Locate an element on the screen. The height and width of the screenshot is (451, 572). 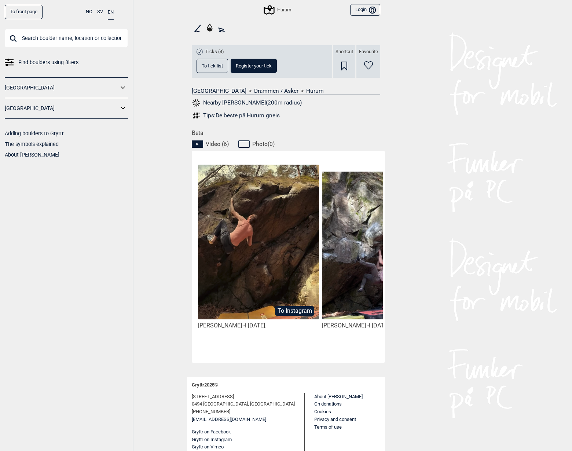
a: Adding boulders to Gryttr is located at coordinates (34, 133).